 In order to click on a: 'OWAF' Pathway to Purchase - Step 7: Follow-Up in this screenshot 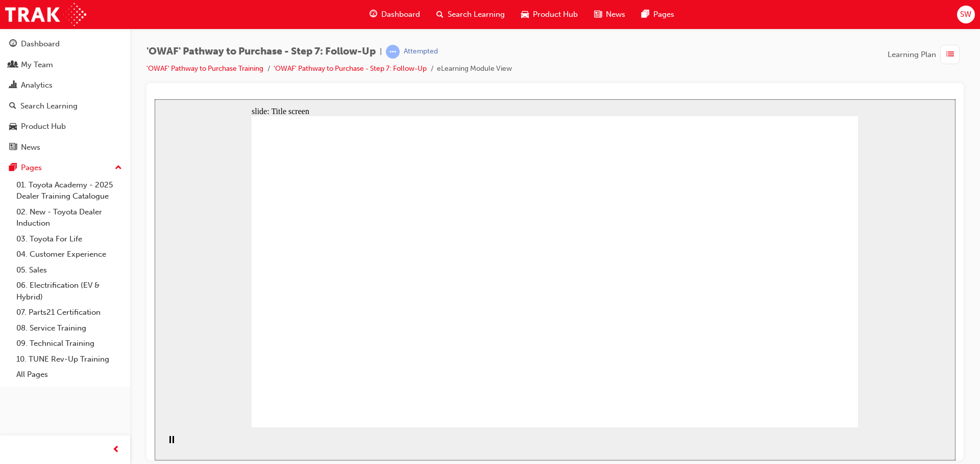, I will do `click(350, 68)`.